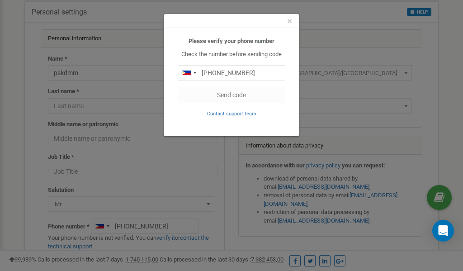 This screenshot has height=271, width=463. What do you see at coordinates (290, 21) in the screenshot?
I see `button: Close` at bounding box center [290, 21].